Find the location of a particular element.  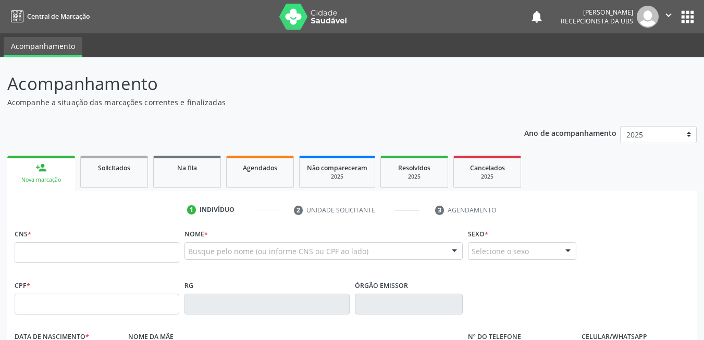

label: Sexo is located at coordinates (478, 234).